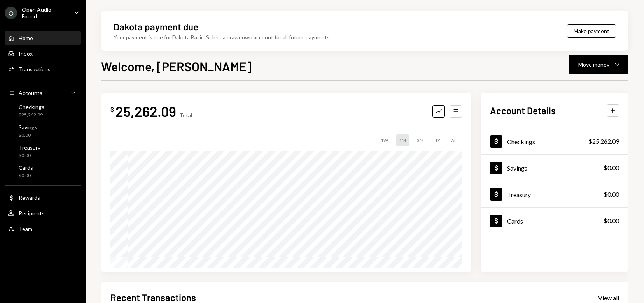  Describe the element at coordinates (403, 140) in the screenshot. I see `div: 1M` at that location.